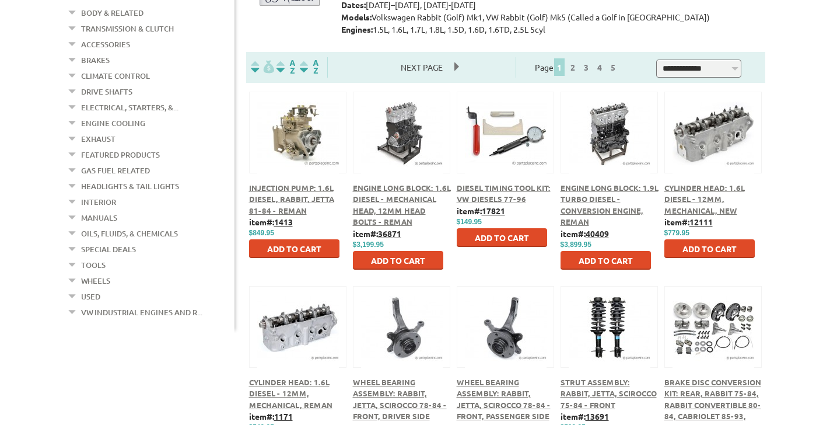  Describe the element at coordinates (290, 393) in the screenshot. I see `span: Cylinder Head: 1.6L Diesel - 12mm, Mechanical, Reman` at that location.